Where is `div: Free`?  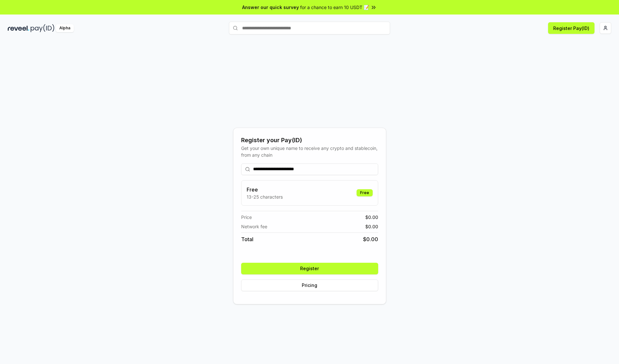 div: Free is located at coordinates (365, 193).